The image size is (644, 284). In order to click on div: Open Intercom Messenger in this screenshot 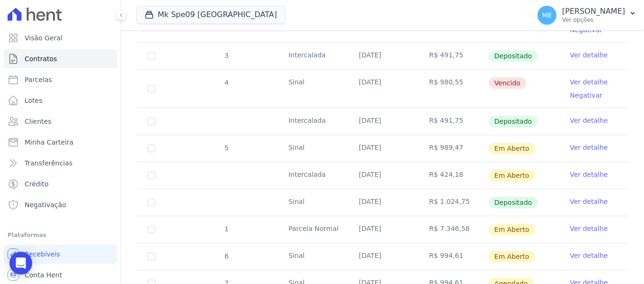, I will do `click(21, 263)`.